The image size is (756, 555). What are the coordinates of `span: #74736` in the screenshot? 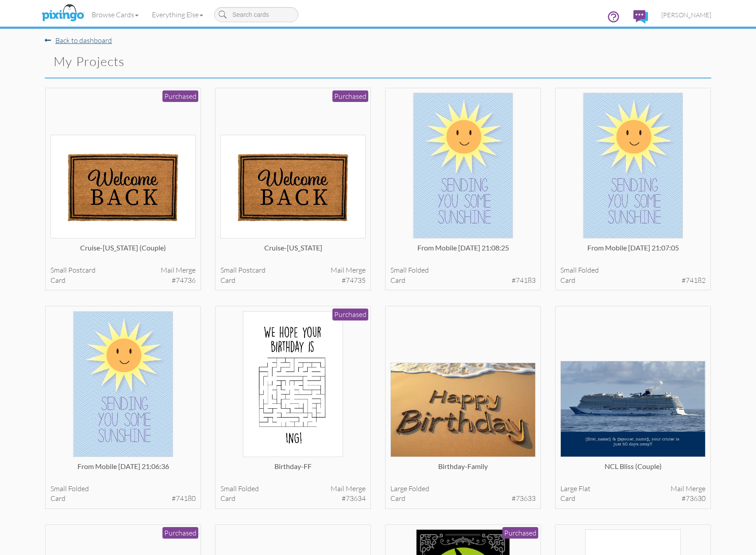 It's located at (184, 280).